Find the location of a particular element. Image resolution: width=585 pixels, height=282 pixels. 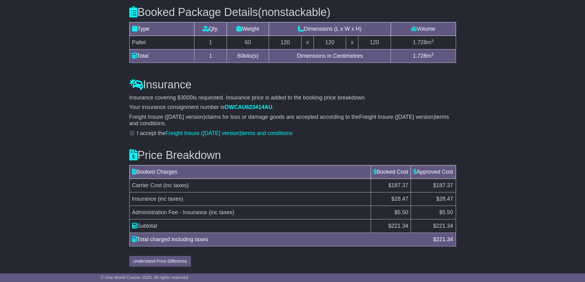

td: Dimensions in Centimetres is located at coordinates (330, 56).